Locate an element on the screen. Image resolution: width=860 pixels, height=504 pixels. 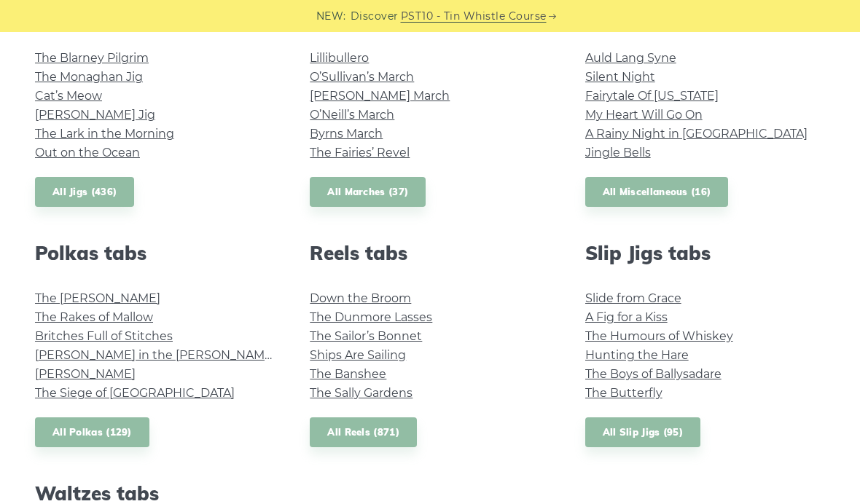
a: Cat’s Meow is located at coordinates (68, 96).